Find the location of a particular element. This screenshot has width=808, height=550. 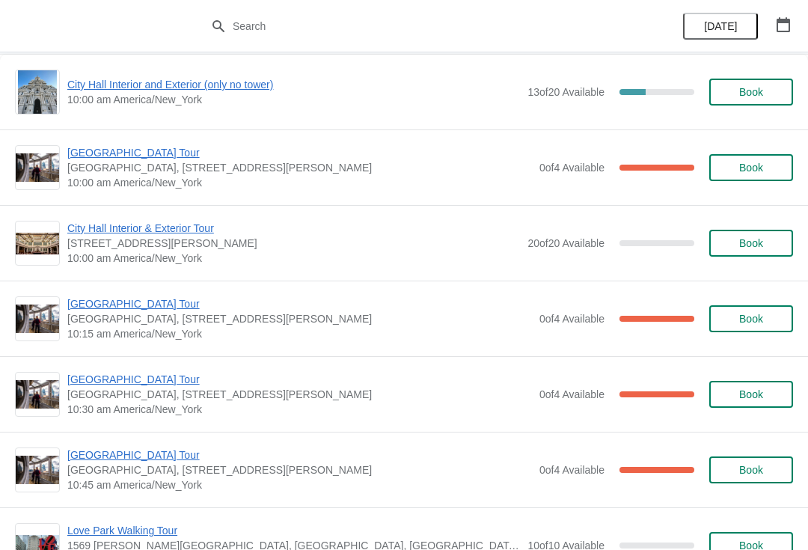

span: 10:45 am America/New_York is located at coordinates (299, 485).